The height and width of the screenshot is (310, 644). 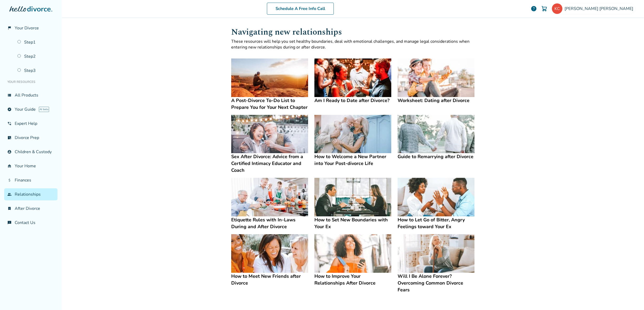 I want to click on span: chat_info, so click(x=9, y=223).